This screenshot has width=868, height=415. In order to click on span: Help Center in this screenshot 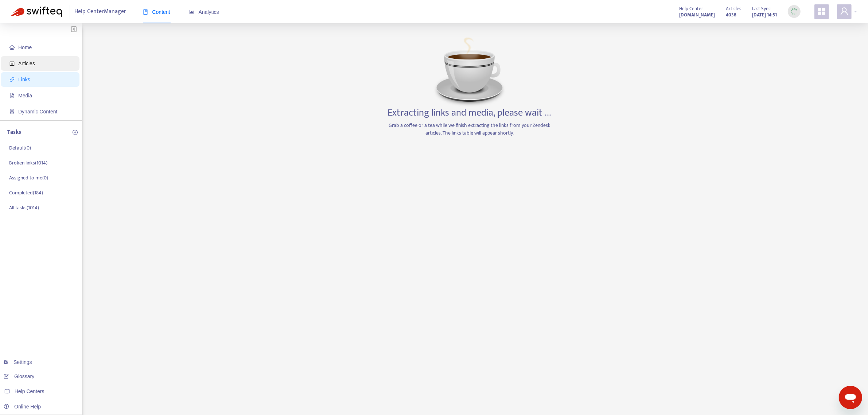, I will do `click(691, 8)`.